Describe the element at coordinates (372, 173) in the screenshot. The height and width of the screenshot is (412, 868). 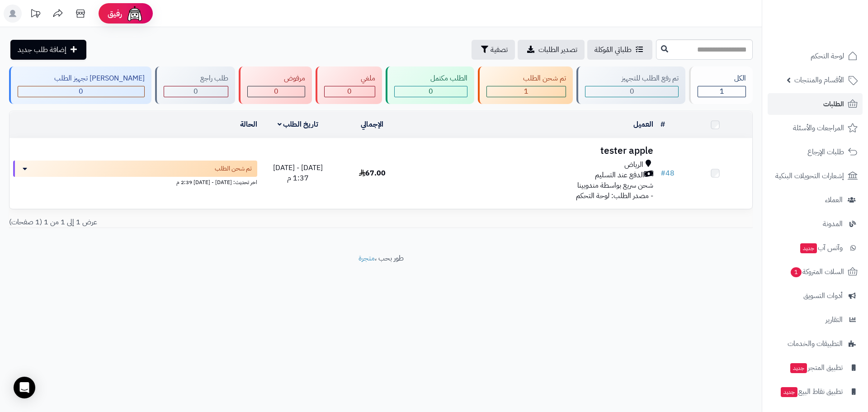
I see `span: 67.00` at that location.